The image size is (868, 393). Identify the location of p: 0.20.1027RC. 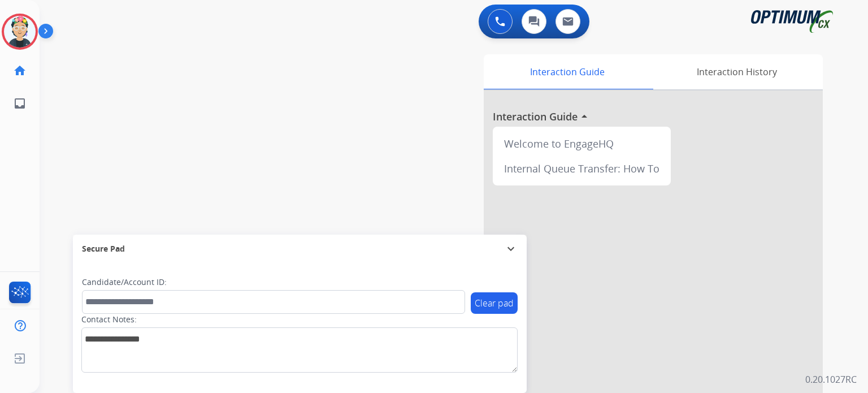
(831, 379).